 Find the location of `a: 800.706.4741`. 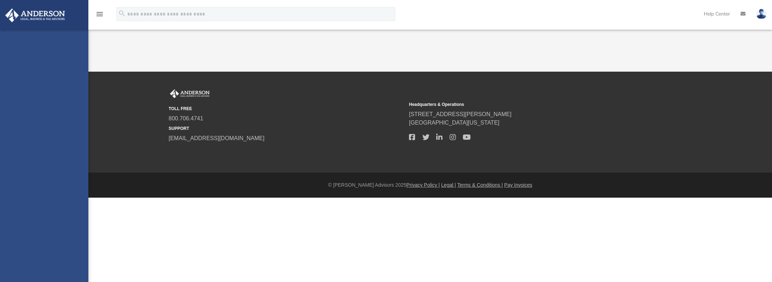

a: 800.706.4741 is located at coordinates (186, 118).